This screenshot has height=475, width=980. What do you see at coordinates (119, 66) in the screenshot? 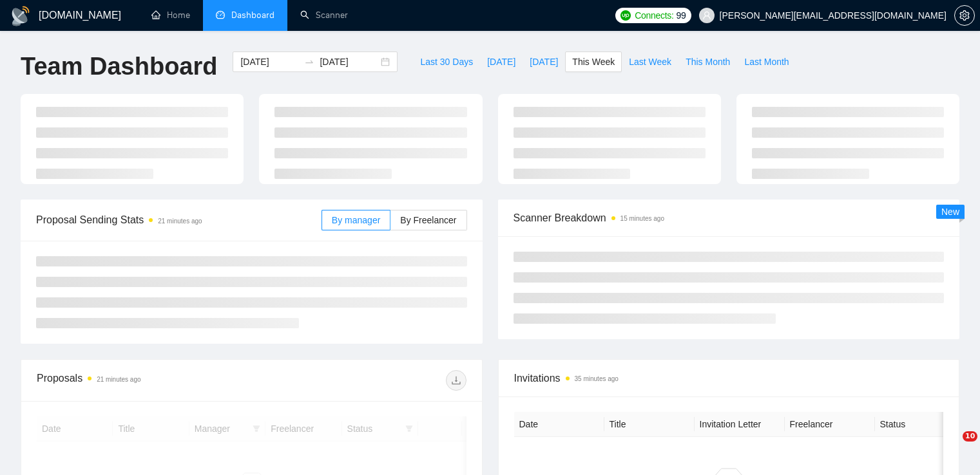
I see `h1: Team Dashboard` at bounding box center [119, 66].